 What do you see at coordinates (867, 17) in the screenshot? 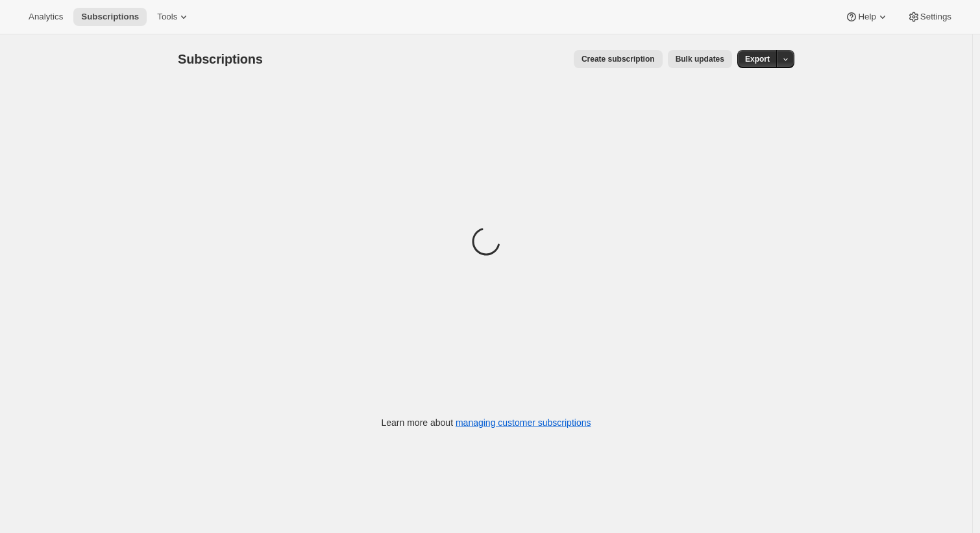
I see `button: Help` at bounding box center [867, 17].